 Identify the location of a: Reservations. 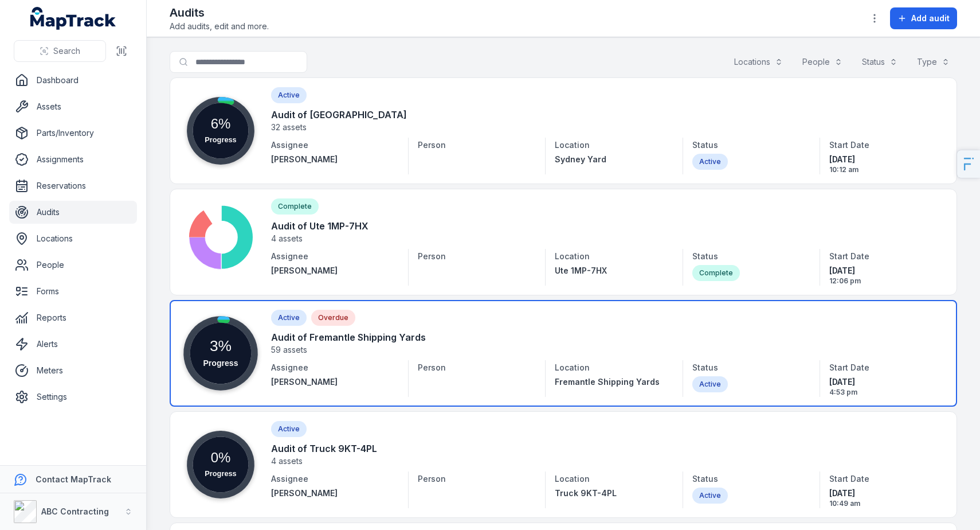
(73, 186).